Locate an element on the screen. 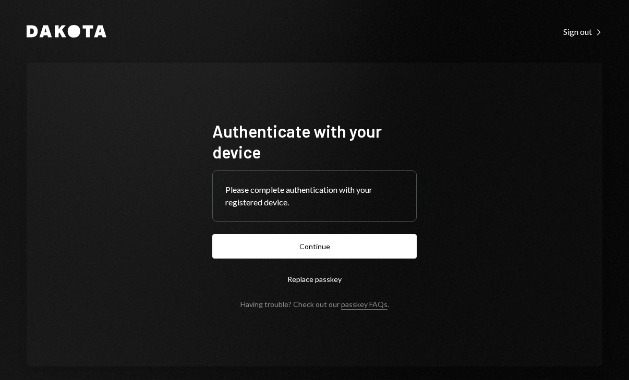 This screenshot has height=380, width=629. div: Having trouble? Check out our . is located at coordinates (314, 304).